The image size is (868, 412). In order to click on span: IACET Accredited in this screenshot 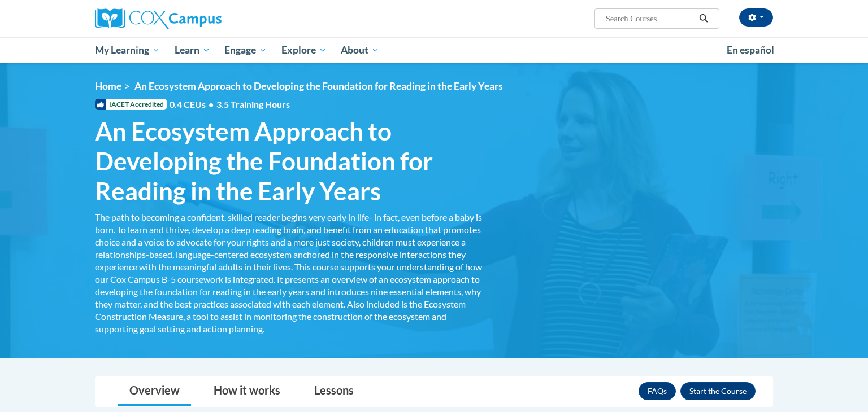, I will do `click(131, 105)`.